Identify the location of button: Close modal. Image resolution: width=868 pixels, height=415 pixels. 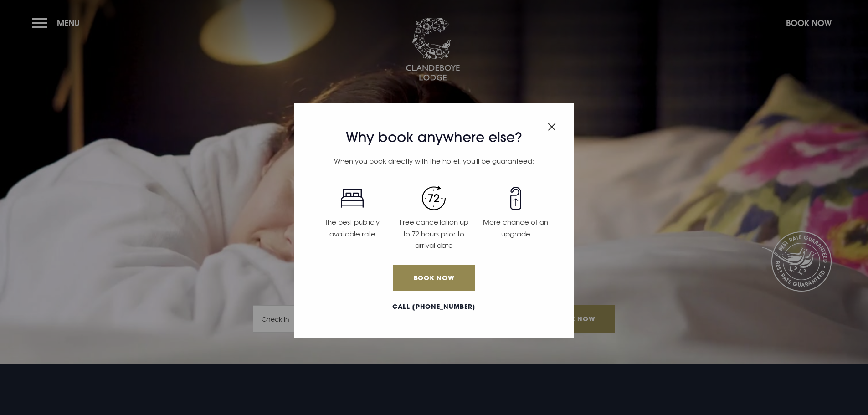
(552, 126).